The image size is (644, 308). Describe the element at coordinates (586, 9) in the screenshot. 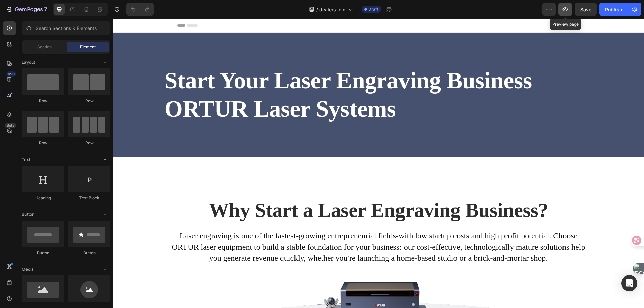

I see `span: Save` at that location.